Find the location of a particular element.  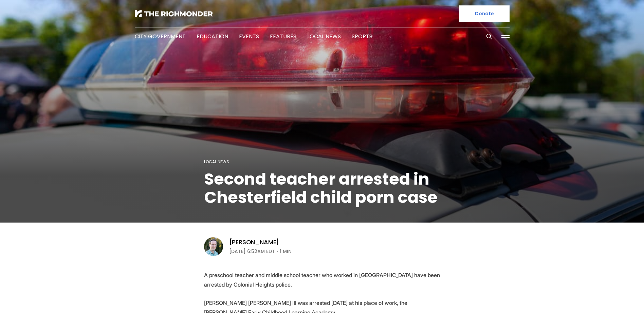

a: Events is located at coordinates (249, 36).